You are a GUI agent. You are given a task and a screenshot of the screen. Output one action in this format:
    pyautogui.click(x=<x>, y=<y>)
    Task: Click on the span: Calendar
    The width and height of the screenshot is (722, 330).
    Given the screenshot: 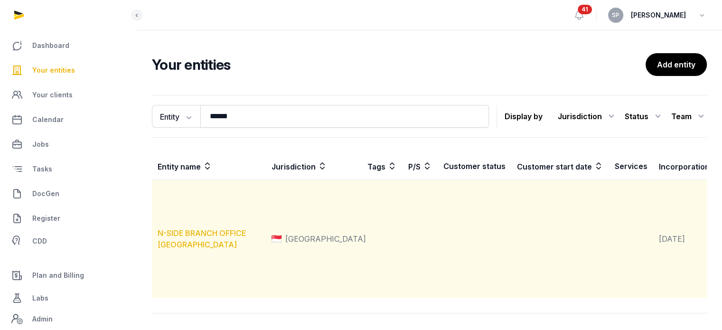 What is the action you would take?
    pyautogui.click(x=48, y=120)
    